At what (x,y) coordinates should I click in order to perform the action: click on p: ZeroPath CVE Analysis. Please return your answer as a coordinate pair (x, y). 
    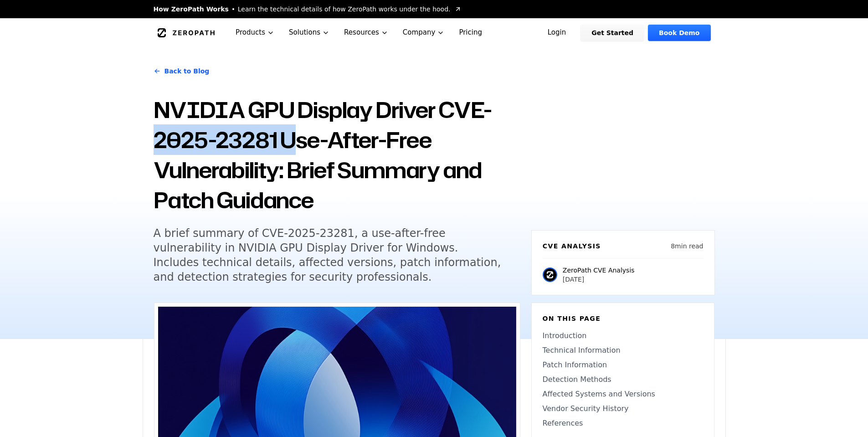
    Looking at the image, I should click on (599, 270).